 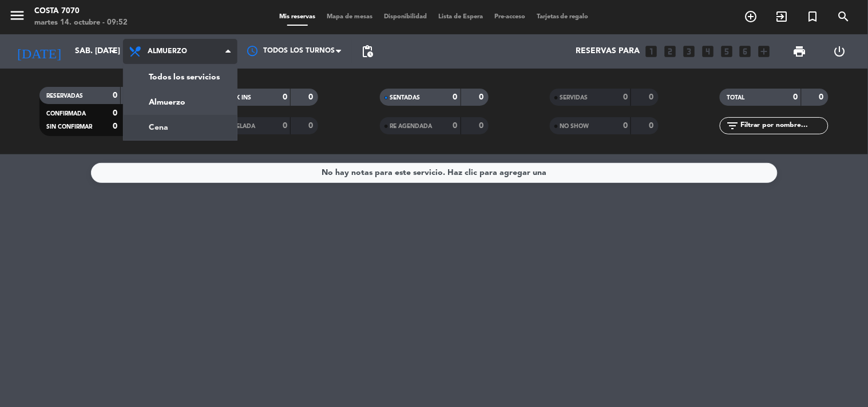 I want to click on a: Almuerzo, so click(x=180, y=102).